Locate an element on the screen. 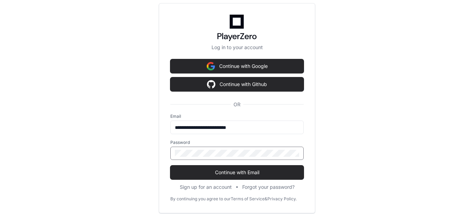 Image resolution: width=474 pixels, height=216 pixels. label: Email is located at coordinates (237, 117).